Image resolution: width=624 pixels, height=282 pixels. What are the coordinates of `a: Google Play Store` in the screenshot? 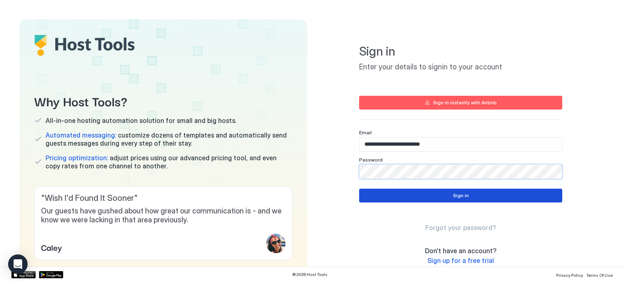 It's located at (51, 275).